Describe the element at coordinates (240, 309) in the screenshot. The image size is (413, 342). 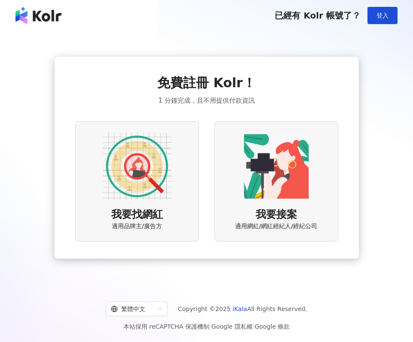
I see `a: iKala` at that location.